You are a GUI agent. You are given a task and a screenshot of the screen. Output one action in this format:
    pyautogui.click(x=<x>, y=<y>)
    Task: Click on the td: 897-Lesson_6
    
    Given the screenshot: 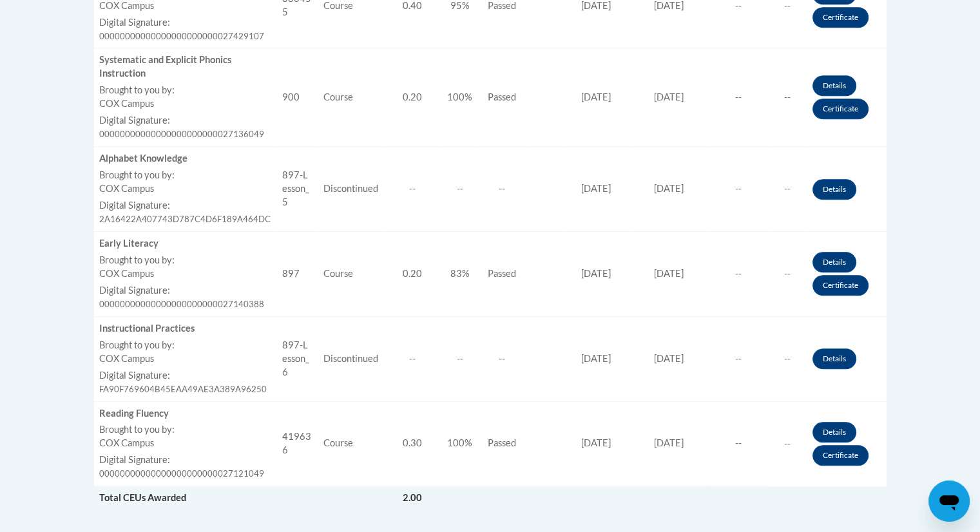 What is the action you would take?
    pyautogui.click(x=298, y=359)
    